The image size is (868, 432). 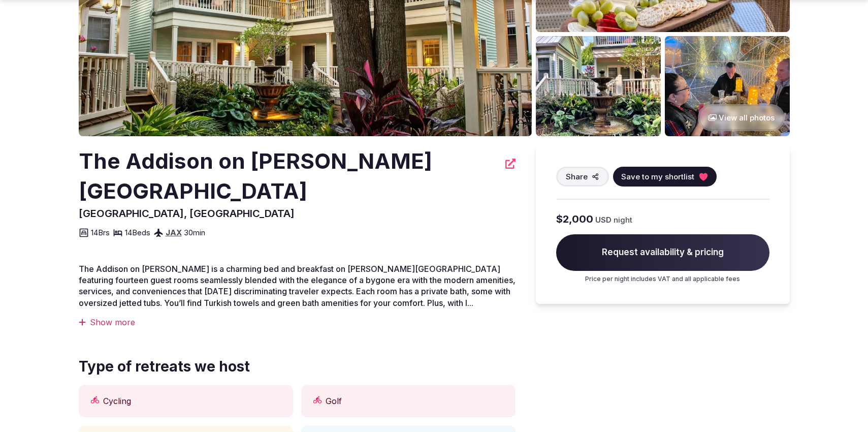 What do you see at coordinates (658, 176) in the screenshot?
I see `span: Save to my shortlist` at bounding box center [658, 176].